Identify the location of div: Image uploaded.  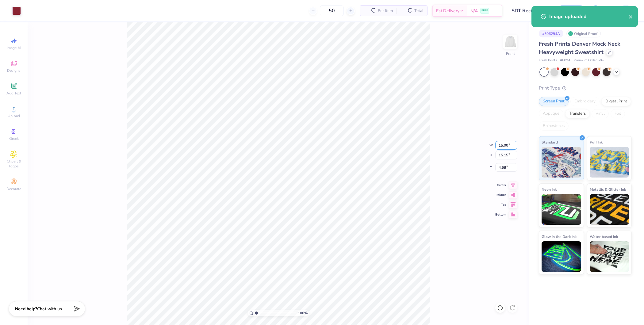
(589, 17).